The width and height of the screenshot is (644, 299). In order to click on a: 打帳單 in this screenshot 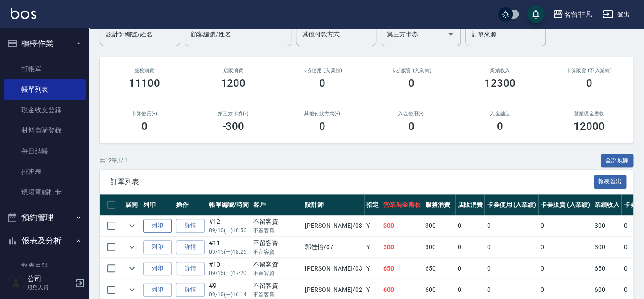, I will do `click(45, 69)`.